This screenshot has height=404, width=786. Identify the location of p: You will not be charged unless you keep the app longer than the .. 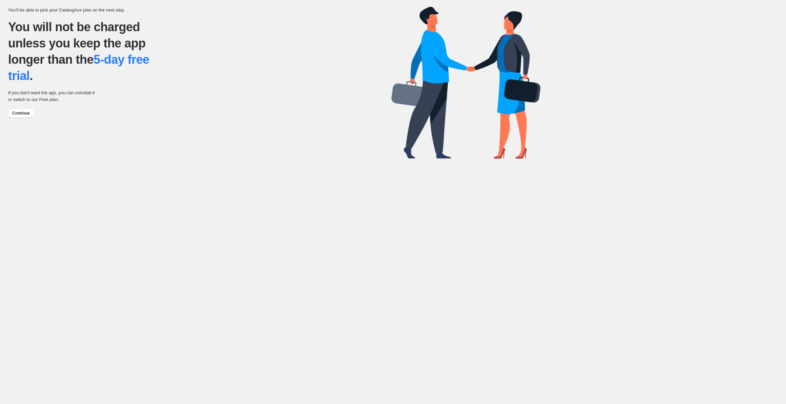
(88, 51).